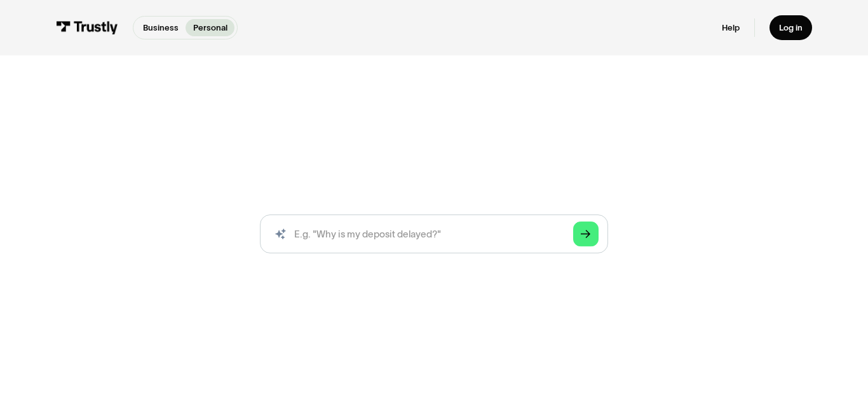 The width and height of the screenshot is (868, 408). Describe the element at coordinates (161, 28) in the screenshot. I see `p: Business` at that location.